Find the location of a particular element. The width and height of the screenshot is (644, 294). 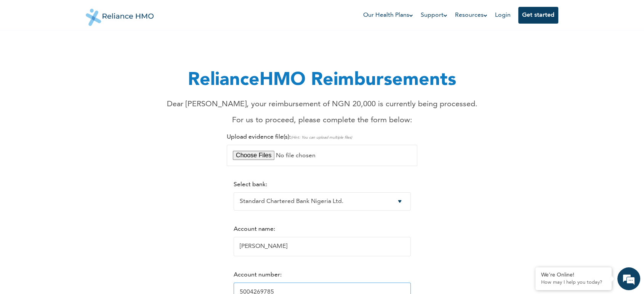

span: Conversation is located at coordinates (39, 274).